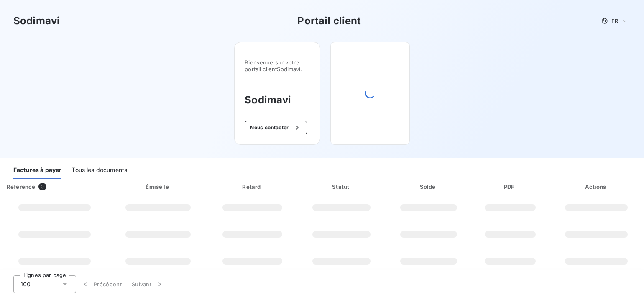  I want to click on button: Suivant, so click(147, 284).